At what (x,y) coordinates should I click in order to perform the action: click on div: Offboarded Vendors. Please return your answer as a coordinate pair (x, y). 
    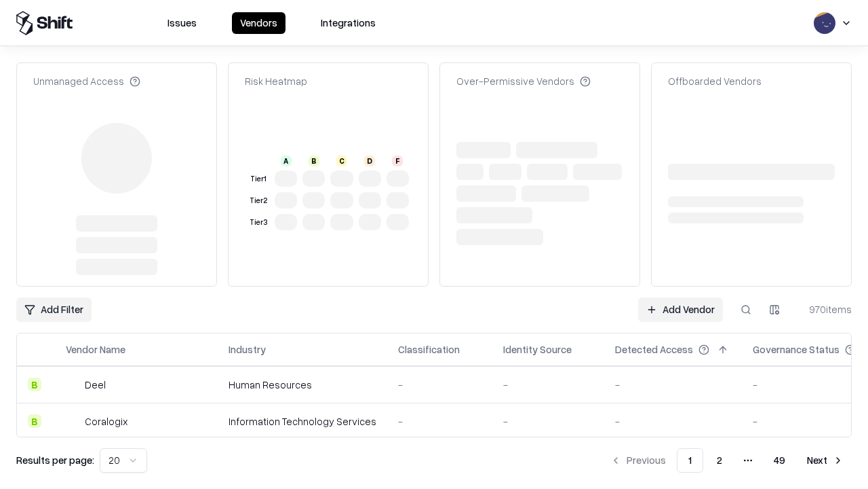
    Looking at the image, I should click on (715, 81).